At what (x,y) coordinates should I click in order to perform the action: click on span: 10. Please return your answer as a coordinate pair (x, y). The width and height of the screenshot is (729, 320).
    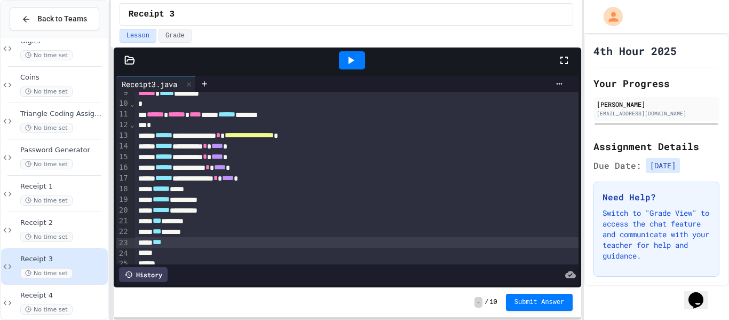
    Looking at the image, I should click on (493, 302).